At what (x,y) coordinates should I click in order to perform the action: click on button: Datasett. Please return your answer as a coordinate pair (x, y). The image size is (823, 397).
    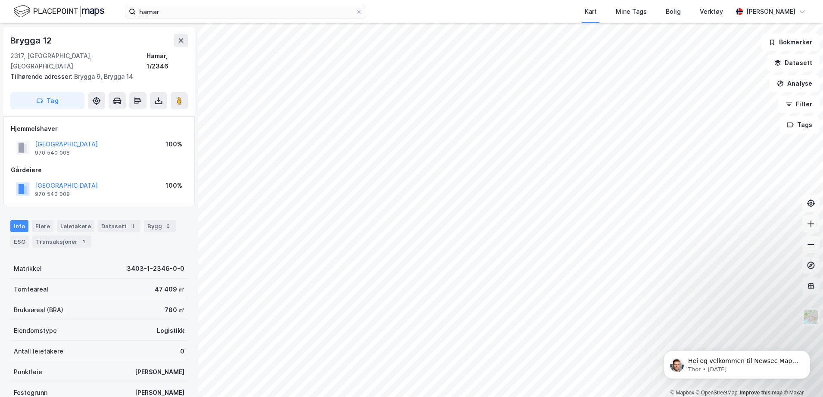
    Looking at the image, I should click on (793, 63).